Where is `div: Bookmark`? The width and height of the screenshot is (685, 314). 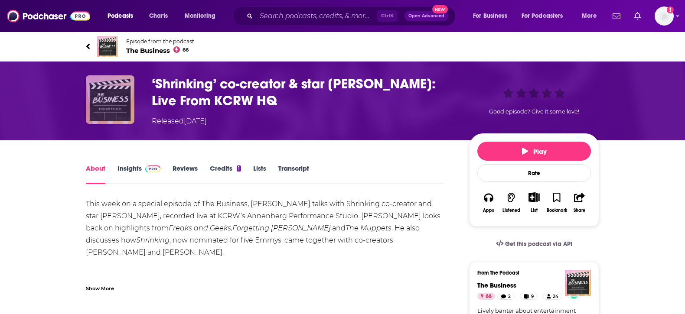
div: Bookmark is located at coordinates (557, 211).